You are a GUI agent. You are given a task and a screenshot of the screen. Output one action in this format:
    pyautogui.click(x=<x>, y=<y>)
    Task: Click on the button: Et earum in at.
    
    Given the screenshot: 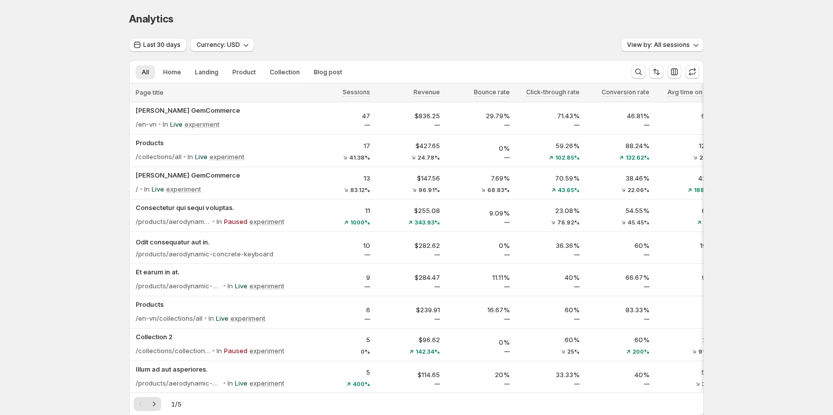 What is the action you would take?
    pyautogui.click(x=218, y=272)
    